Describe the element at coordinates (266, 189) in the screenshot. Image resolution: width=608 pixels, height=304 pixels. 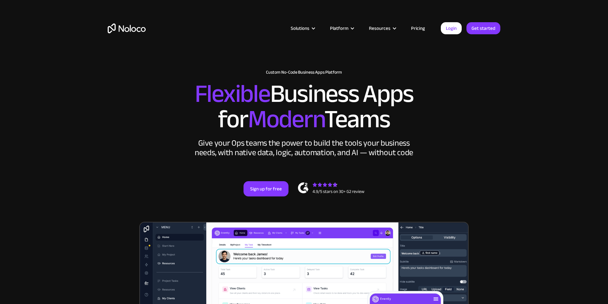
I see `a: Sign up for free` at that location.